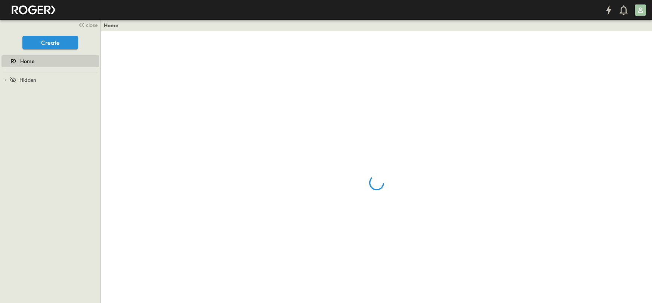 The image size is (652, 303). What do you see at coordinates (92, 25) in the screenshot?
I see `span: close` at bounding box center [92, 25].